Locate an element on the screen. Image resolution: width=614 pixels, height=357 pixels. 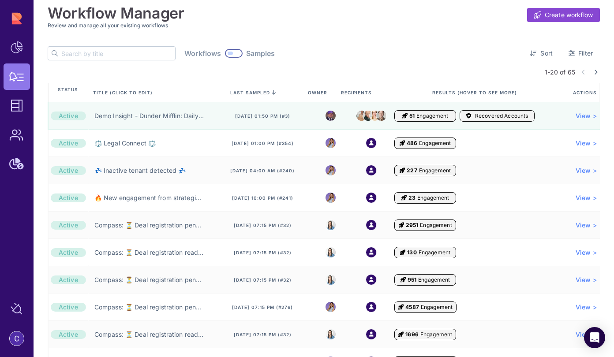
span: Status is located at coordinates (68, 93).